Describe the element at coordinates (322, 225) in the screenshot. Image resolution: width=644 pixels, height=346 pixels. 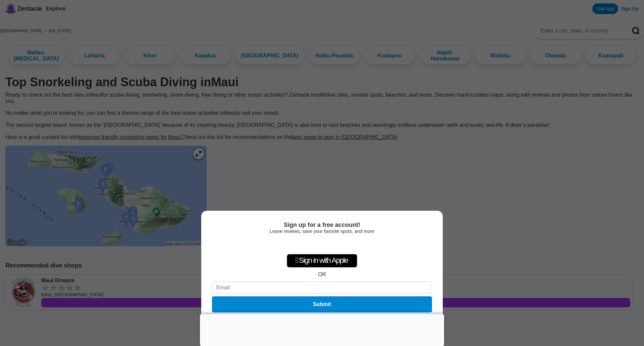
I see `div: Sign up for a free account!` at that location.